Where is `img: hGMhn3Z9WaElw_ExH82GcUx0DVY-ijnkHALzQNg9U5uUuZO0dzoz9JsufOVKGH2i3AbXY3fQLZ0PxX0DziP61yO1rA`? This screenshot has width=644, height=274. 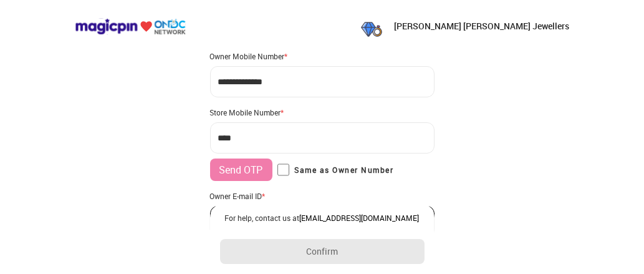 img: hGMhn3Z9WaElw_ExH82GcUx0DVY-ijnkHALzQNg9U5uUuZO0dzoz9JsufOVKGH2i3AbXY3fQLZ0PxX0DziP61yO1rA is located at coordinates (371, 26).